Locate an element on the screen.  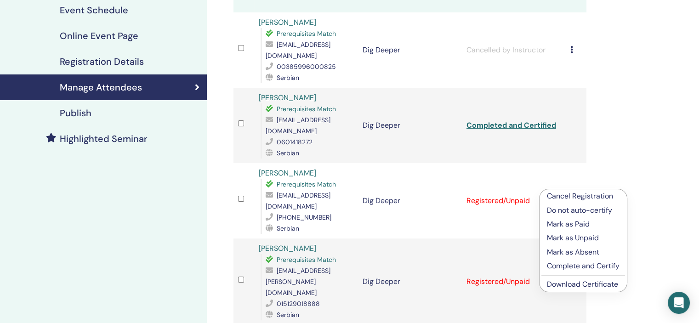
p: Mark as Unpaid is located at coordinates (583, 238).